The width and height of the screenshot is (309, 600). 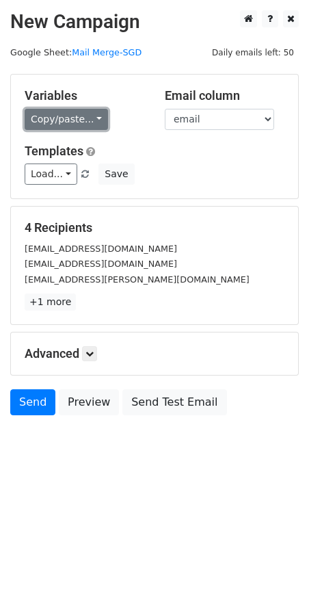 What do you see at coordinates (76, 52) in the screenshot?
I see `small: Google Sheet:` at bounding box center [76, 52].